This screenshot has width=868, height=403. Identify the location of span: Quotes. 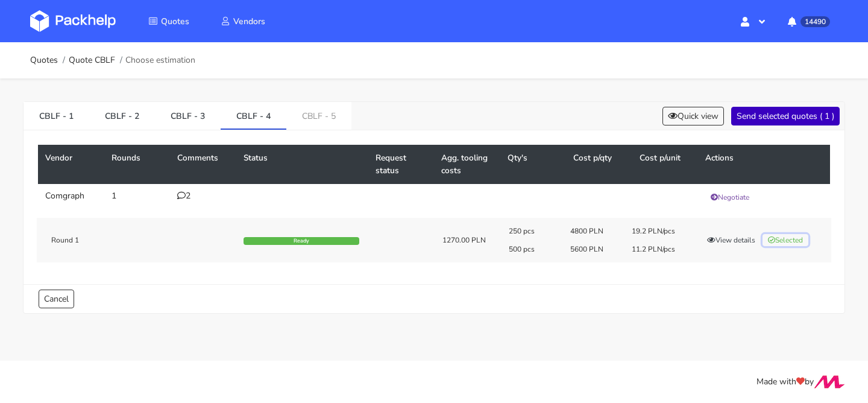
(175, 21).